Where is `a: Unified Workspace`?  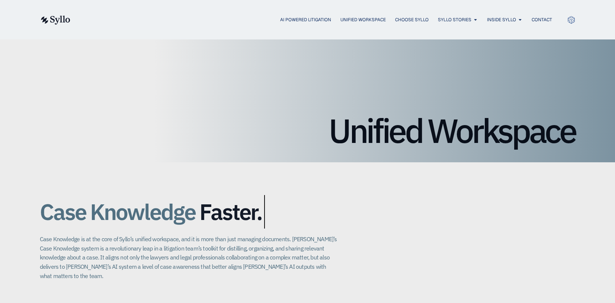
a: Unified Workspace is located at coordinates (363, 20).